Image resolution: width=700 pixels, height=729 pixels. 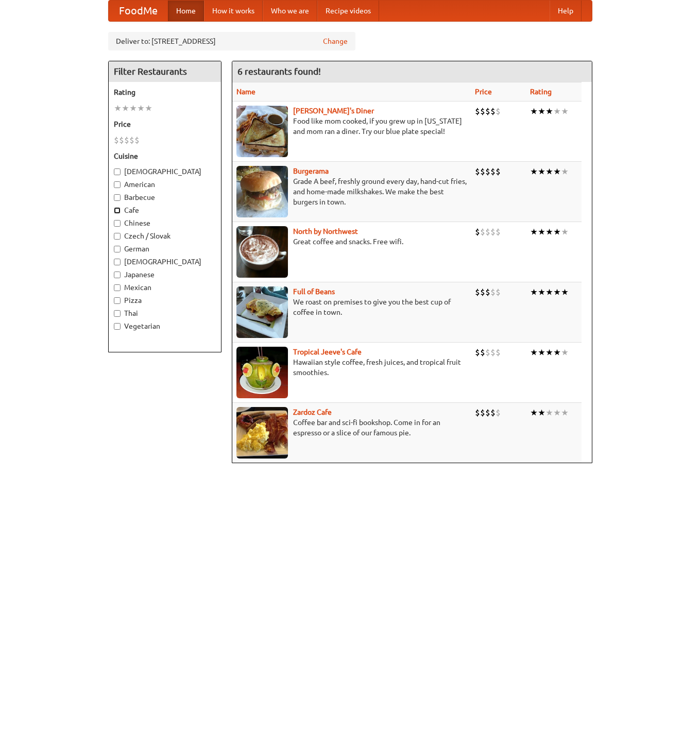 What do you see at coordinates (351, 192) in the screenshot?
I see `p: Grade A beef, freshly ground every day, hand-cut fries, and home-made milkshakes. We make the bes...` at bounding box center [351, 192].